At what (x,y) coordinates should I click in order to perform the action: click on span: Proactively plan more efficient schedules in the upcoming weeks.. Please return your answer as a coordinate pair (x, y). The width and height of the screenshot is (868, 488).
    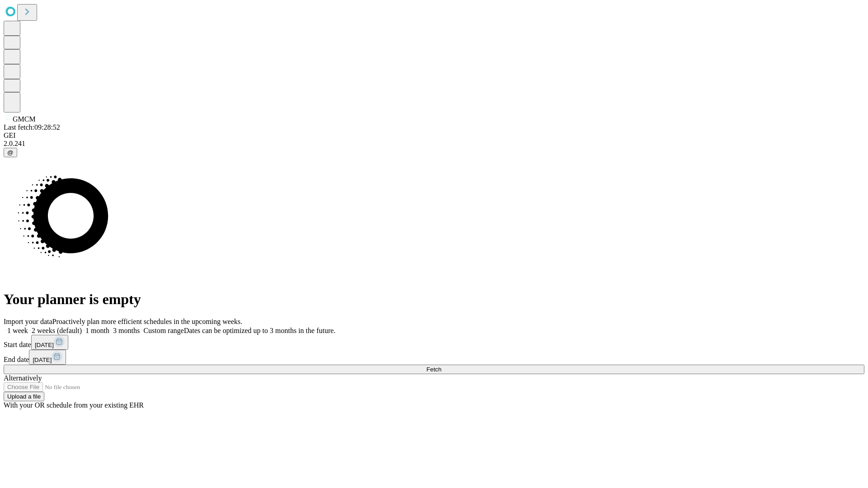
    Looking at the image, I should click on (147, 321).